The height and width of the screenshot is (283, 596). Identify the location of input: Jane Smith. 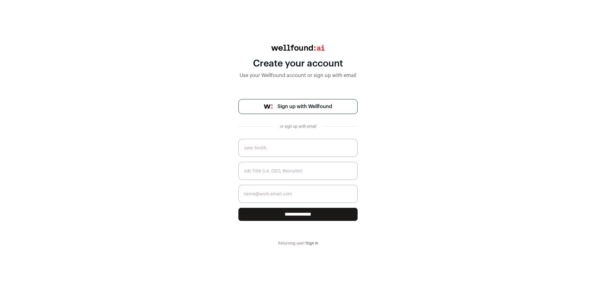
(298, 148).